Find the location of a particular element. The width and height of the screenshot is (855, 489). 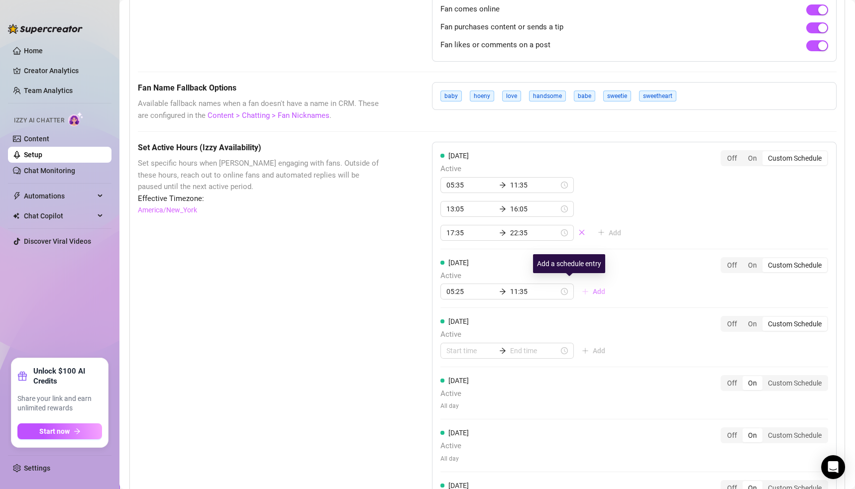

a: Home is located at coordinates (33, 51).